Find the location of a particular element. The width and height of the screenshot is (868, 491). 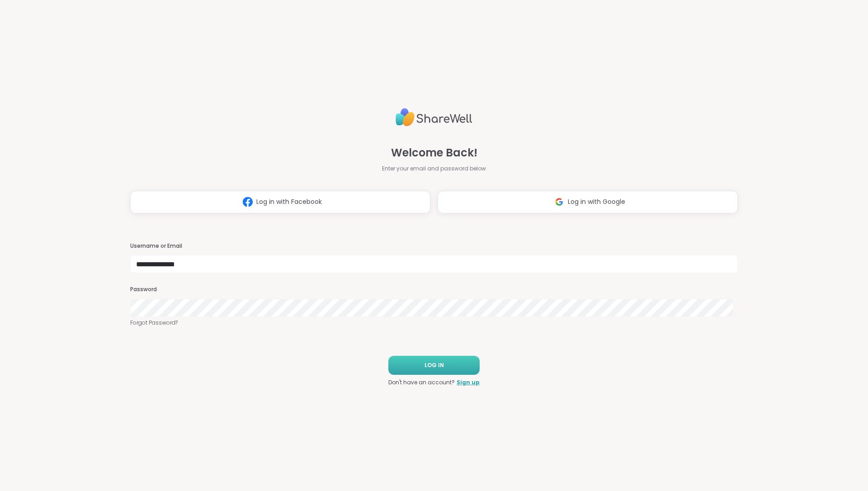

button: Log in with Google is located at coordinates (588, 202).